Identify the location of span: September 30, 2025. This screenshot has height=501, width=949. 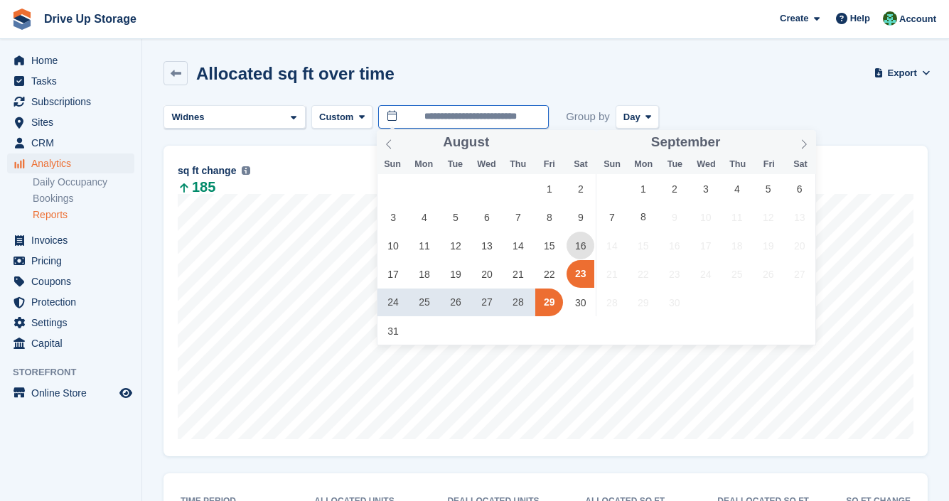
(674, 302).